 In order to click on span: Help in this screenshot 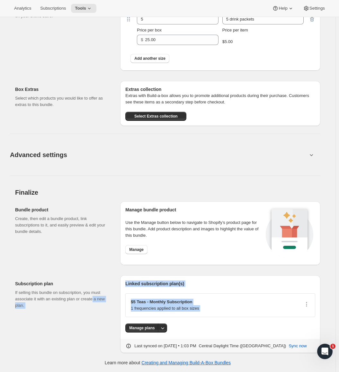, I will do `click(283, 8)`.